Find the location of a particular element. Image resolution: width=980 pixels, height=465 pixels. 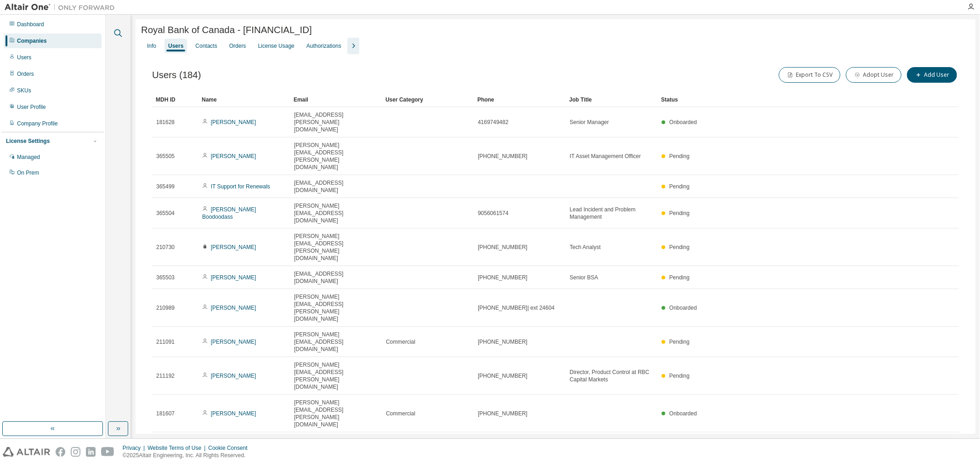

span: Director, Product Control at RBC Capital Markets is located at coordinates (612, 376).